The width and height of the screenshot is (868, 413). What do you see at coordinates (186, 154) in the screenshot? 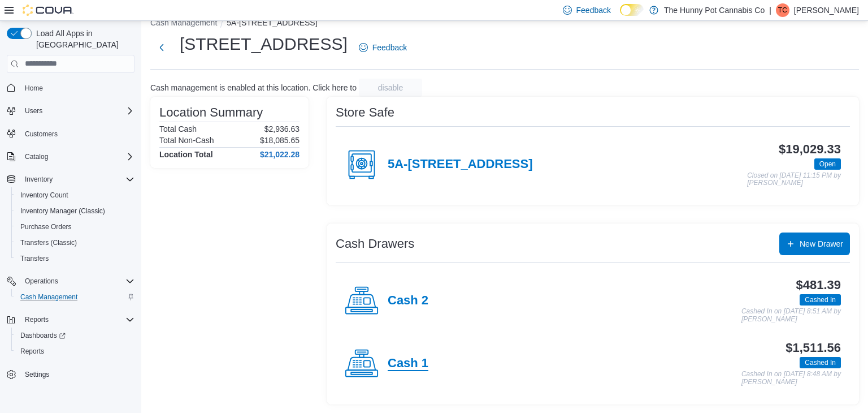
I see `h4: Location Total` at bounding box center [186, 154].